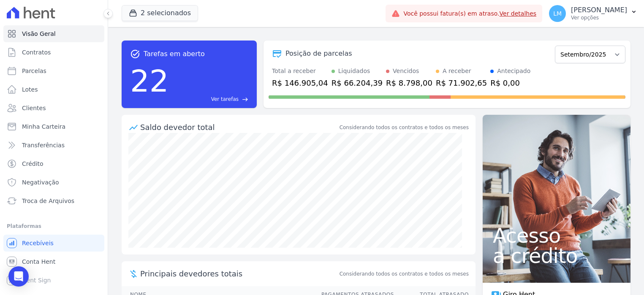 The image size is (644, 295). I want to click on span: Conta Hent, so click(38, 262).